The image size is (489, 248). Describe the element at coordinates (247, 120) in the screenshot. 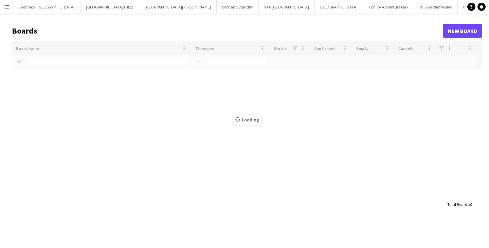

I see `span: Loading` at that location.